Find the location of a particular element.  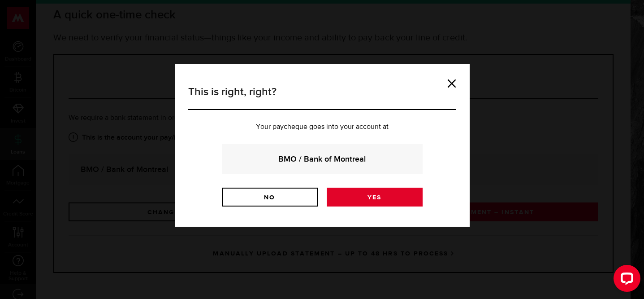

strong: BMO / Bank of Montreal is located at coordinates (322, 159).